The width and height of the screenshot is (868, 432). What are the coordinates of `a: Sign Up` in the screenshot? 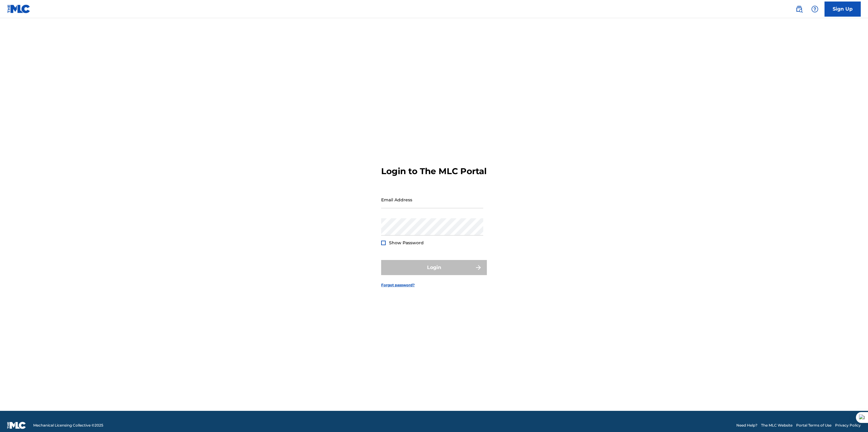 It's located at (843, 9).